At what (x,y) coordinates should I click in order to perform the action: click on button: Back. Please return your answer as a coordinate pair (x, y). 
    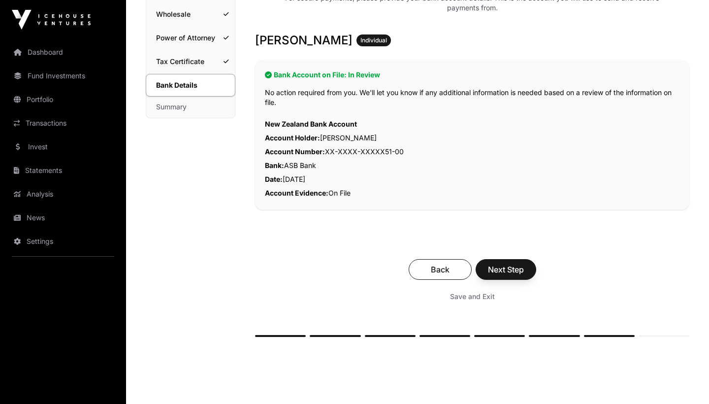
    Looking at the image, I should click on (440, 269).